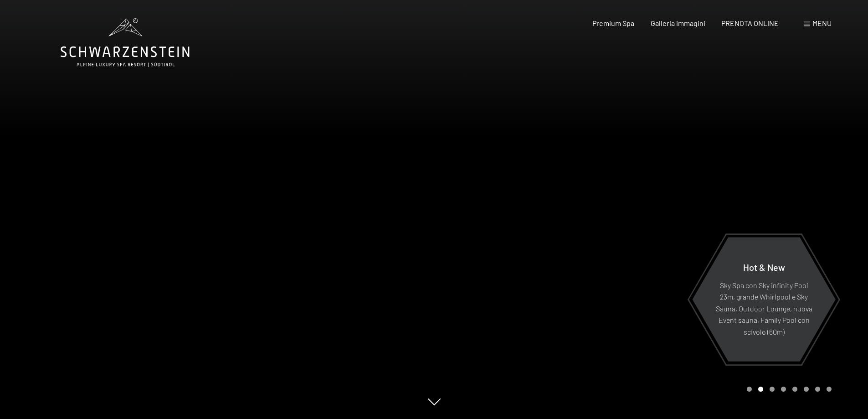 The image size is (868, 419). I want to click on p: Sky Spa con Sky infinity Pool 23m, grande Whirlpool e Sky Sauna, Outdoor Lounge, nuova Event saun..., so click(764, 309).